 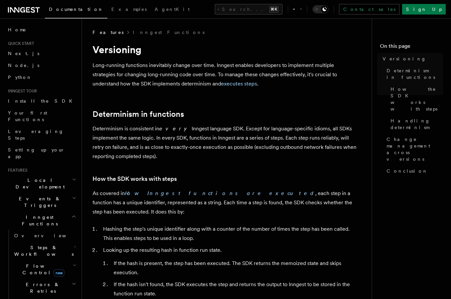 What do you see at coordinates (220, 193) in the screenshot?
I see `a: How Inngest functions are executed` at bounding box center [220, 193].